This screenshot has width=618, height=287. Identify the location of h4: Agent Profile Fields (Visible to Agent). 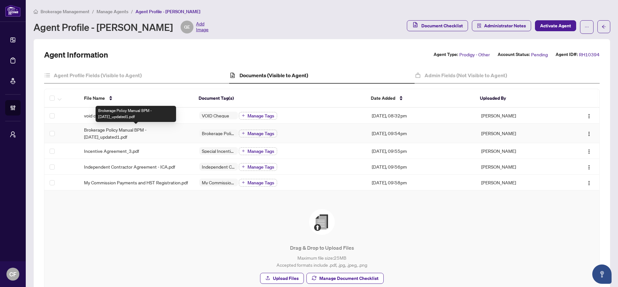
(98, 75).